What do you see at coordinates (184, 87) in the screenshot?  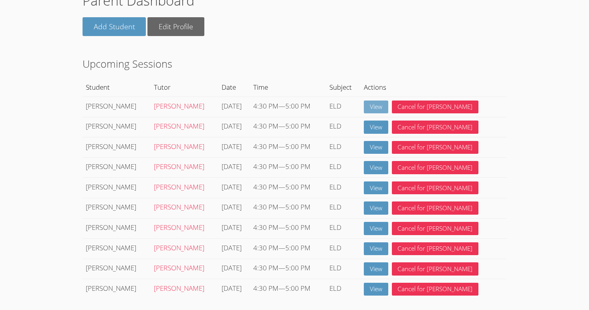 I see `th: Tutor` at bounding box center [184, 87].